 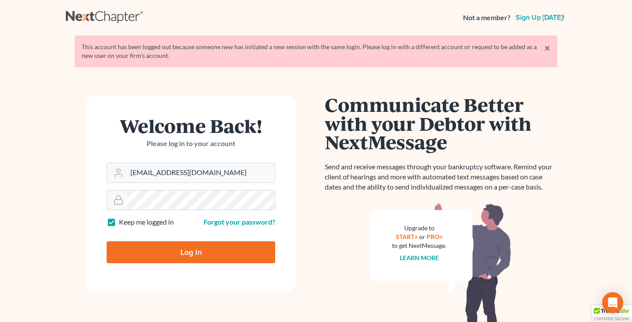 I want to click on h1: Welcome Back!, so click(x=191, y=126).